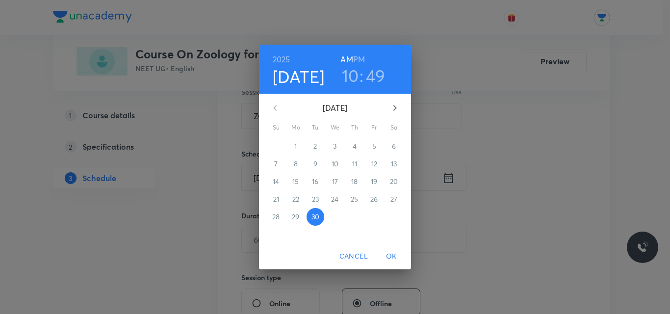 This screenshot has width=670, height=314. Describe the element at coordinates (354, 256) in the screenshot. I see `button: Cancel` at that location.